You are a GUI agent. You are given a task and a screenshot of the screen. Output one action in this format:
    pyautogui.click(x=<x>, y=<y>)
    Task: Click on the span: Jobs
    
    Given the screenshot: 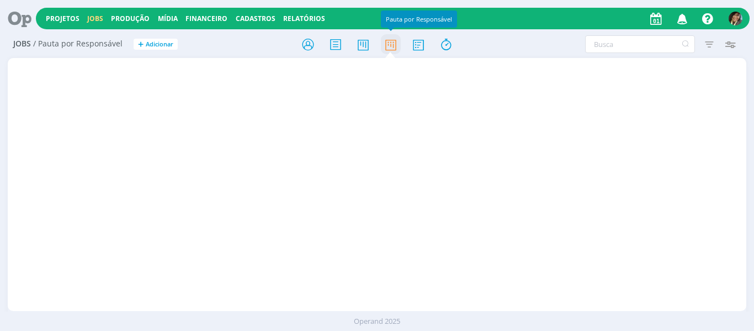 What is the action you would take?
    pyautogui.click(x=22, y=44)
    